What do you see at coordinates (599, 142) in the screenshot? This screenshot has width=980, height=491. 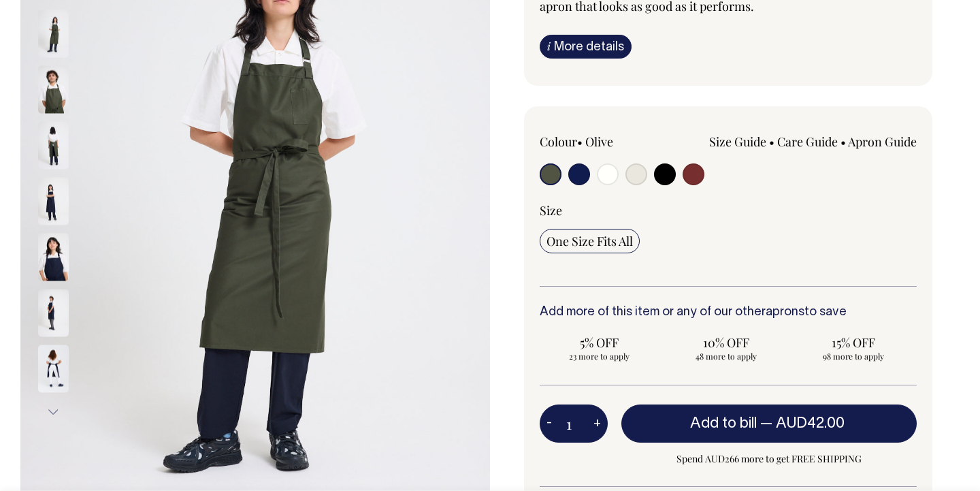 I see `label: Olive` at bounding box center [599, 142].